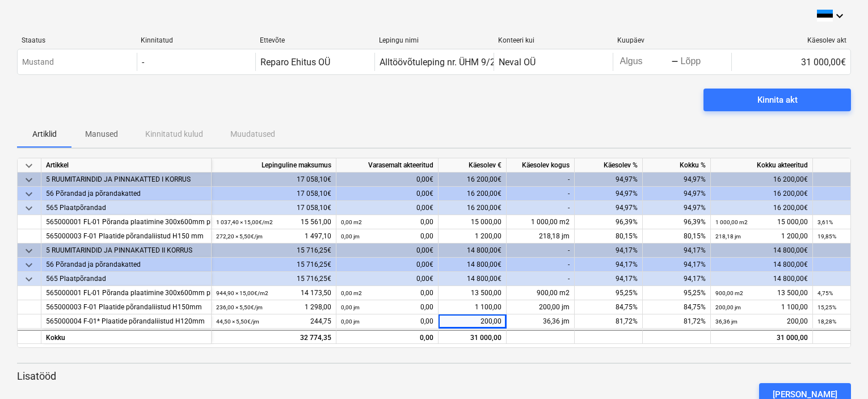 This screenshot has width=868, height=399. Describe the element at coordinates (126, 179) in the screenshot. I see `div: 5 RUUMITARINDID JA PINNAKATTED I KORRUS` at that location.